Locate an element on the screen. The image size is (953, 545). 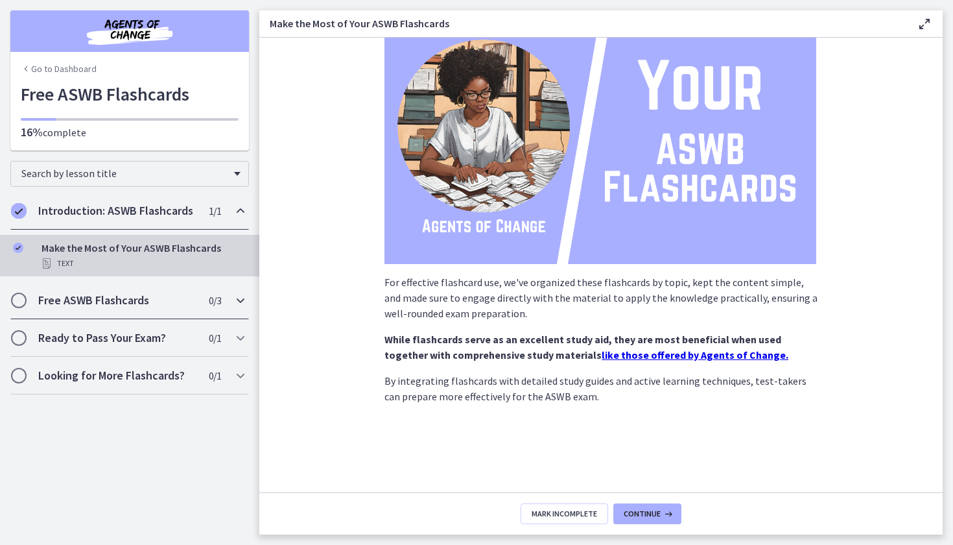
strong: While flashcards serve as an excellent study aid, they are most beneficial when used together wit... is located at coordinates (583, 347).